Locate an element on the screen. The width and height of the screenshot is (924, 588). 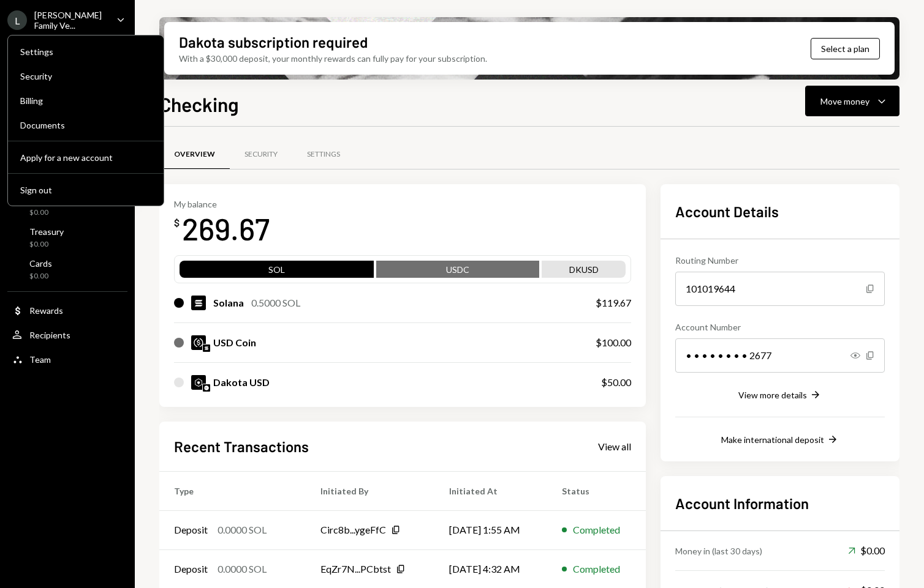
div: L is located at coordinates (17, 20).